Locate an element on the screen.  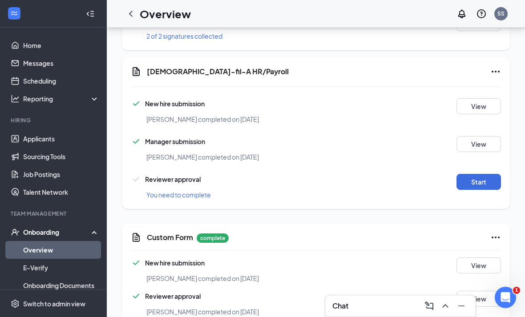
h3: Chat is located at coordinates (340, 306).